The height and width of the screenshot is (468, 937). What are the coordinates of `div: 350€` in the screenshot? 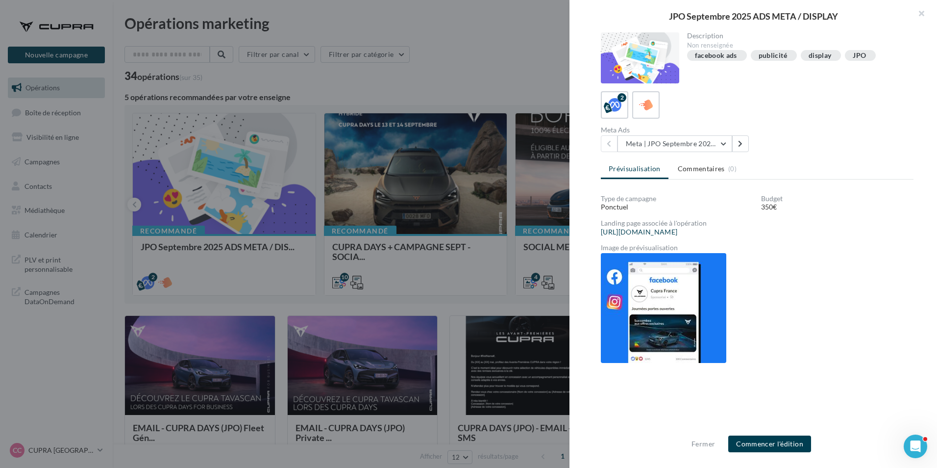 It's located at (837, 207).